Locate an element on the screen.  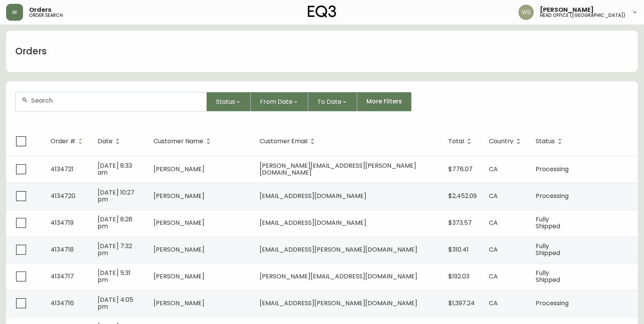
span: 4134717 is located at coordinates (62, 276).